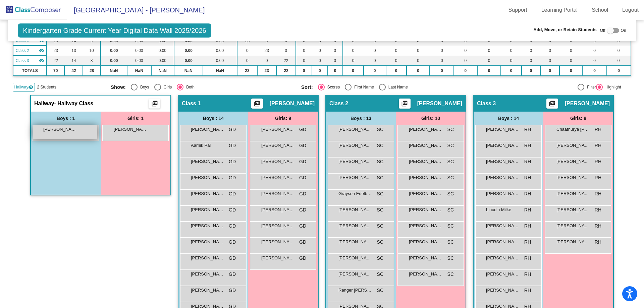 Image resolution: width=644 pixels, height=308 pixels. I want to click on span: Show:, so click(118, 87).